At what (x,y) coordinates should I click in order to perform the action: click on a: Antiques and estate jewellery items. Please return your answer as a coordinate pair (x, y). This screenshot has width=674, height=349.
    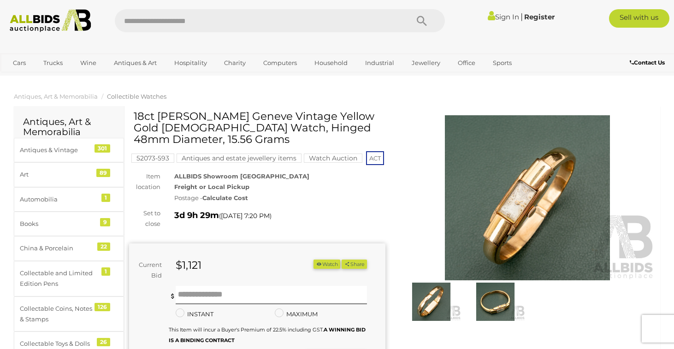
    Looking at the image, I should click on (239, 158).